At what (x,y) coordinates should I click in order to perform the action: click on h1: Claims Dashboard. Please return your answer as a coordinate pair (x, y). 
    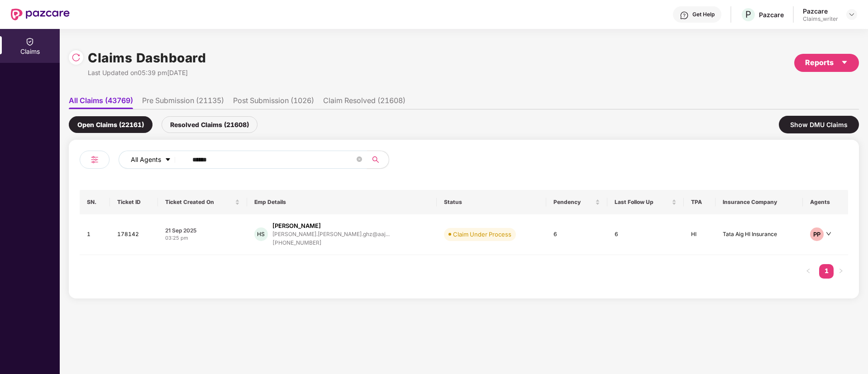
    Looking at the image, I should click on (146, 58).